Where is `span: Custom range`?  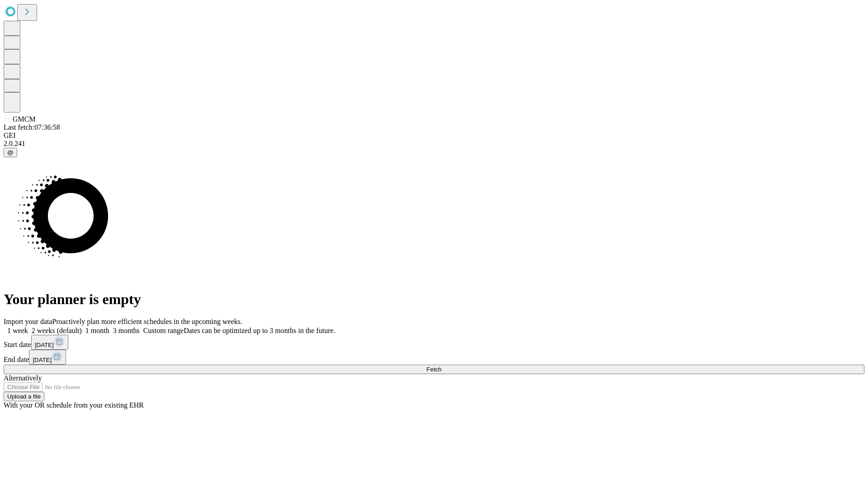 span: Custom range is located at coordinates (163, 330).